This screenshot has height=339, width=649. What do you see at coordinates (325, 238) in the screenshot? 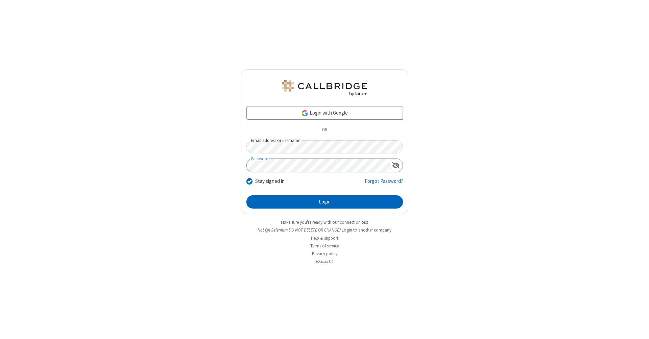
I see `a: Help & support` at bounding box center [325, 238].